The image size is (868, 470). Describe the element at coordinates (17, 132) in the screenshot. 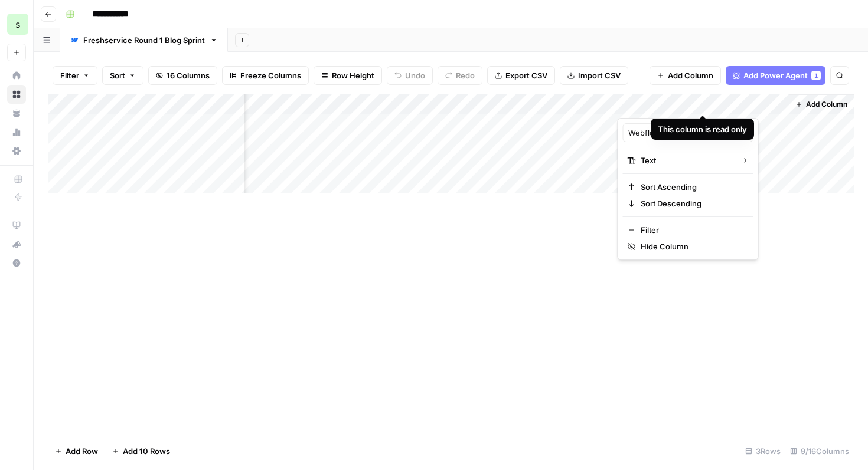

I see `a: Usage` at that location.